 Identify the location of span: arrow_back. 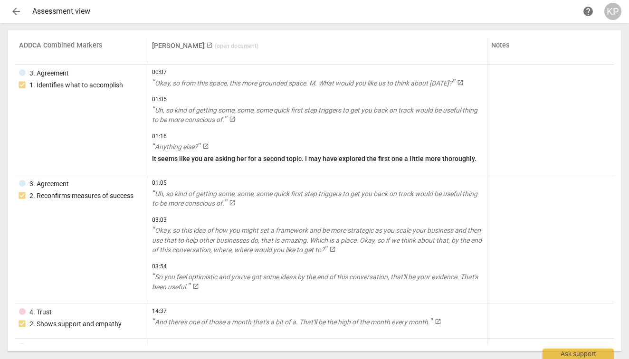
(16, 11).